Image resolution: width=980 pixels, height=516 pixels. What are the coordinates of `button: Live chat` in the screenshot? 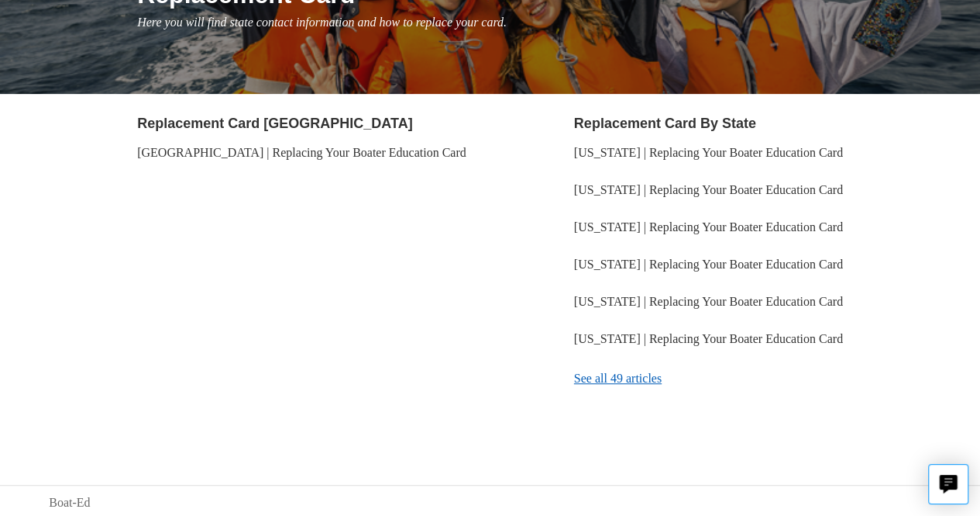 It's located at (948, 484).